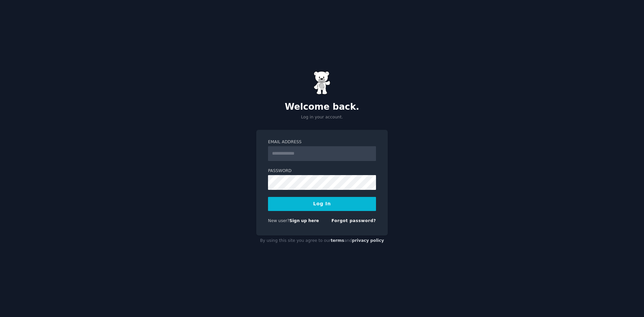 Image resolution: width=644 pixels, height=317 pixels. What do you see at coordinates (305, 221) in the screenshot?
I see `a: Sign up here` at bounding box center [305, 221].